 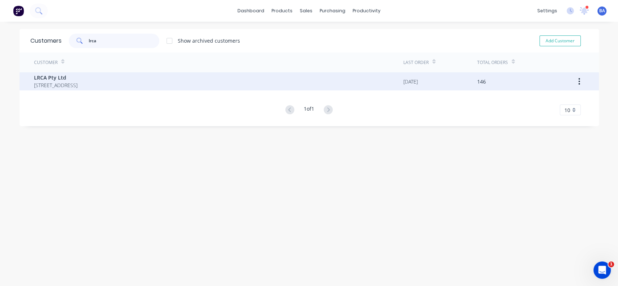 What do you see at coordinates (602, 11) in the screenshot?
I see `span: BA` at bounding box center [602, 11].